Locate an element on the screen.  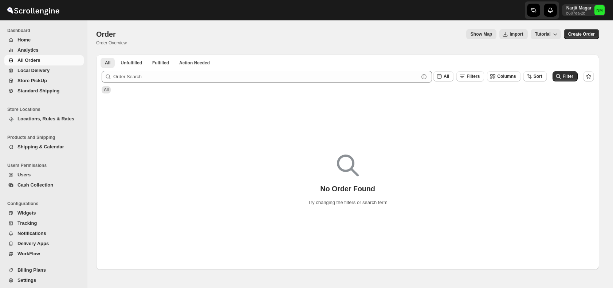
p: b607ea-2b is located at coordinates (579, 13).